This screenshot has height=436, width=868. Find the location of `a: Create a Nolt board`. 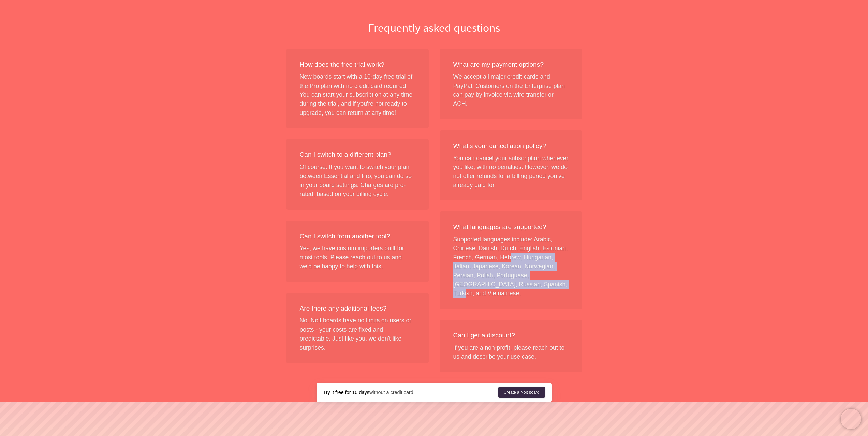

a: Create a Nolt board is located at coordinates (521, 393).